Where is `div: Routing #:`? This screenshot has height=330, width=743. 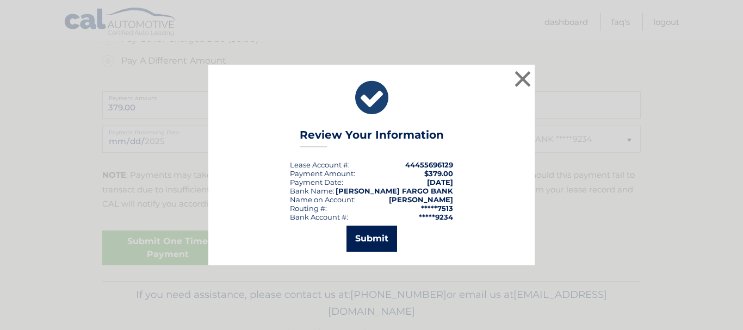
div: Routing #: is located at coordinates (308, 208).